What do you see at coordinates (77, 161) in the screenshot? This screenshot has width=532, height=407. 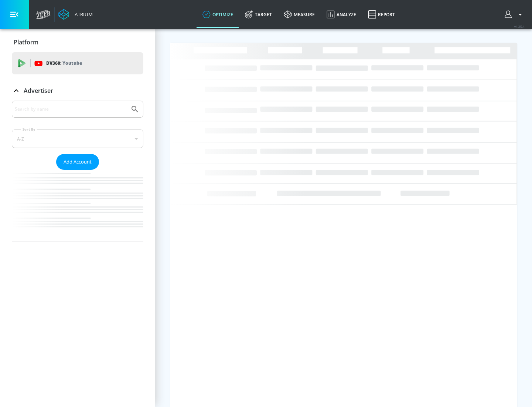 I see `button: Add Account` at bounding box center [77, 161].